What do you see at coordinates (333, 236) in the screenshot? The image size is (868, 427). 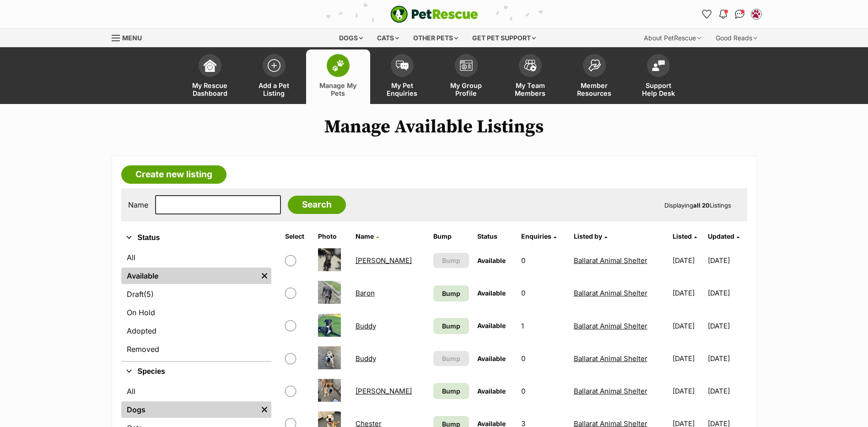 I see `th: Photo` at bounding box center [333, 236].